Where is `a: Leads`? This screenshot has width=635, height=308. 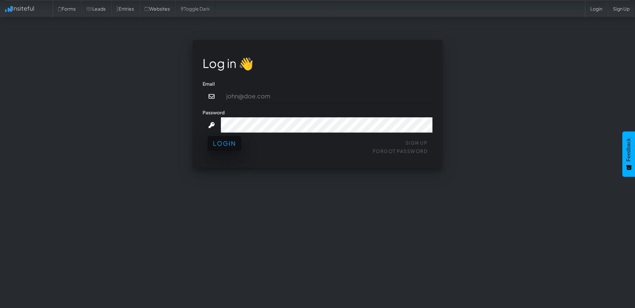 a: Leads is located at coordinates (96, 9).